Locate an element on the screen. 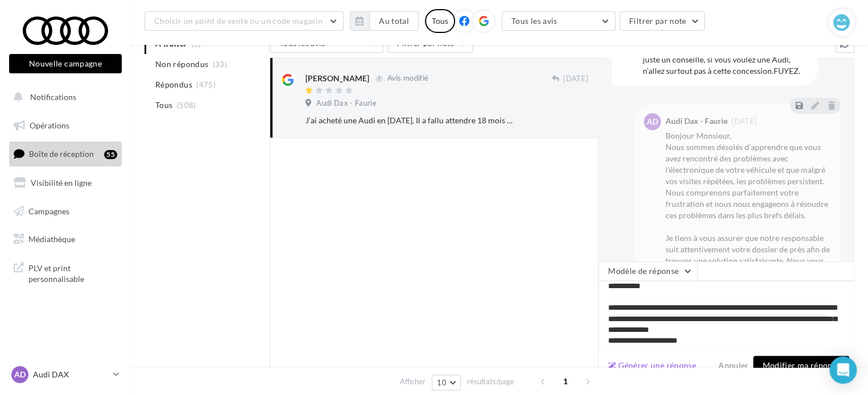  button: Notifications is located at coordinates (63, 97).